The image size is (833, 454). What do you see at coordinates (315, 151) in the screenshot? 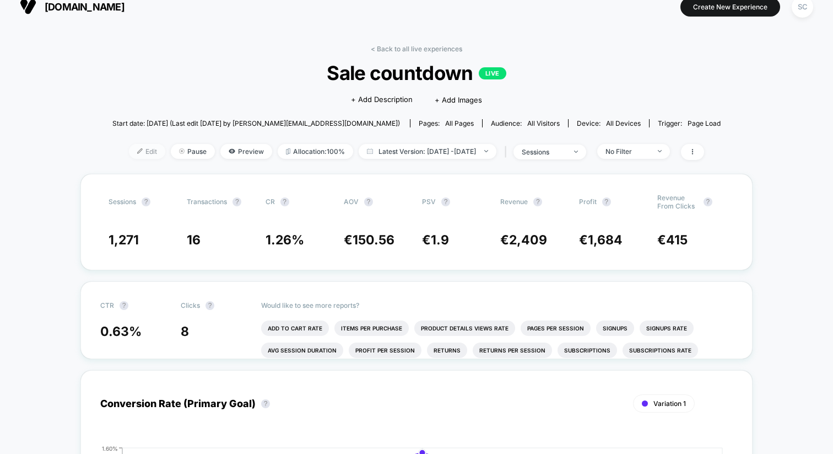
I see `span: Allocation: 100%` at bounding box center [315, 151].